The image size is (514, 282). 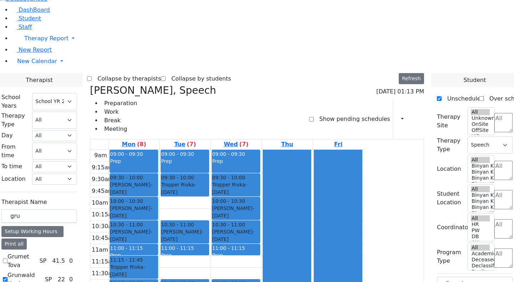 I want to click on a: DashBoard, so click(x=31, y=10).